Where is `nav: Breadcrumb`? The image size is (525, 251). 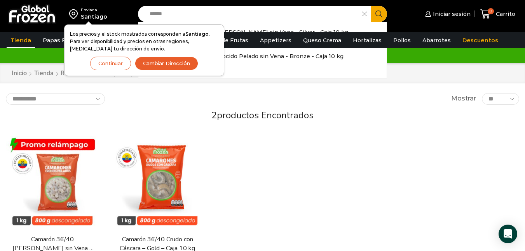
nav: Breadcrumb is located at coordinates (96, 73).